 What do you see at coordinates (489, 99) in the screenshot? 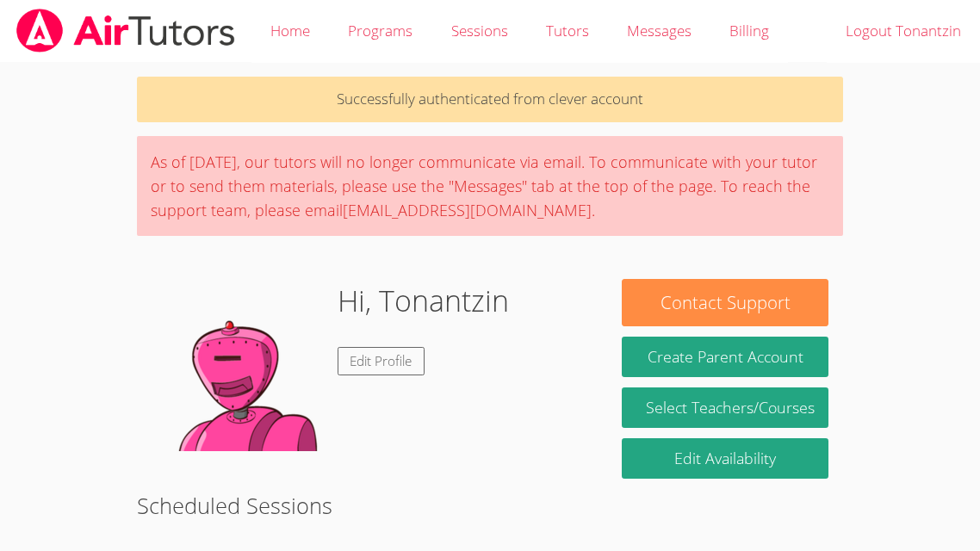
I see `p: Successfully authenticated from clever account` at bounding box center [489, 99].